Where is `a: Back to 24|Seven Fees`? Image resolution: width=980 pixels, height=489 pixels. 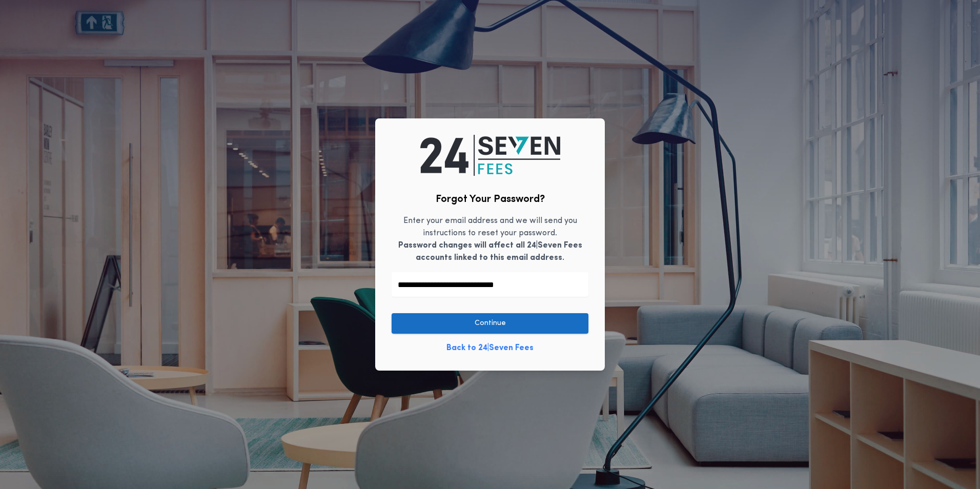
a: Back to 24|Seven Fees is located at coordinates (490, 348).